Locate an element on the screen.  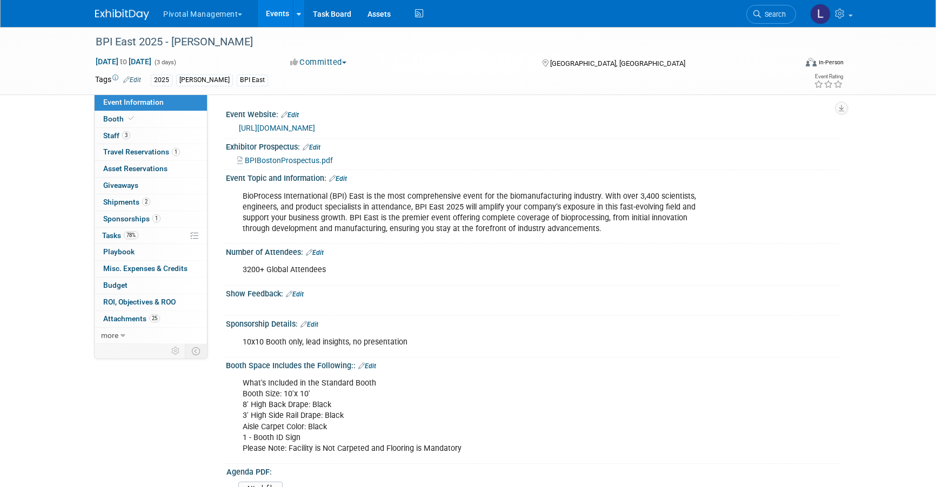
a: Asset Reservations is located at coordinates (151, 169).